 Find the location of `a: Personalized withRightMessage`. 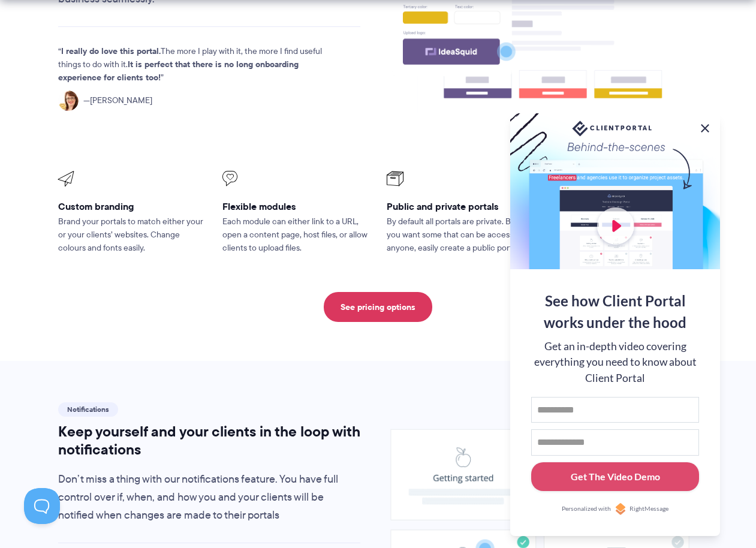

a: Personalized withRightMessage is located at coordinates (615, 509).